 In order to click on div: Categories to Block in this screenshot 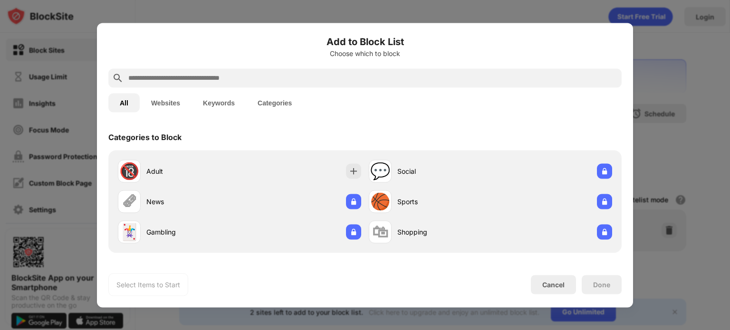, I will do `click(145, 137)`.